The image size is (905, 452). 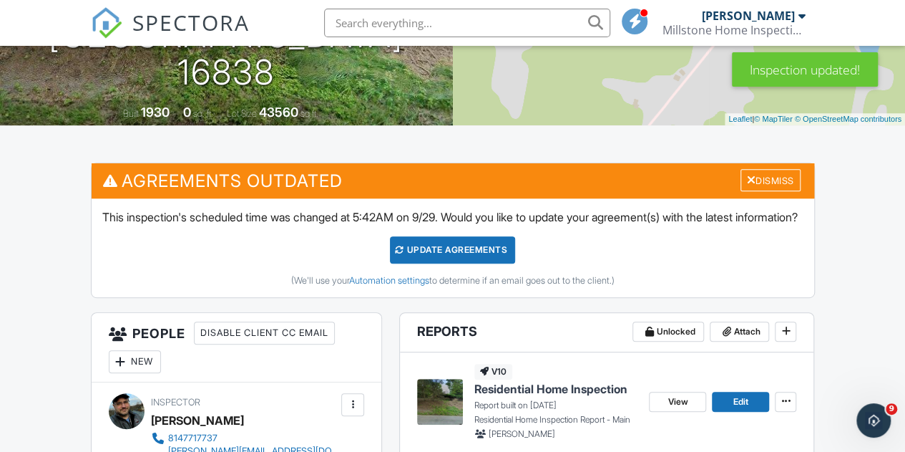 What do you see at coordinates (389, 280) in the screenshot?
I see `a: Automation settings` at bounding box center [389, 280].